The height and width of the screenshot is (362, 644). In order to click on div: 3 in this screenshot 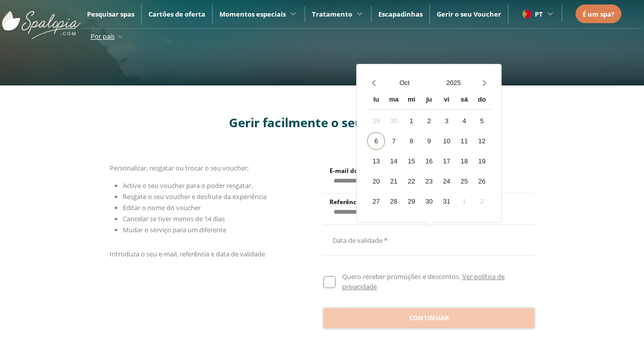, I will do `click(446, 121)`.